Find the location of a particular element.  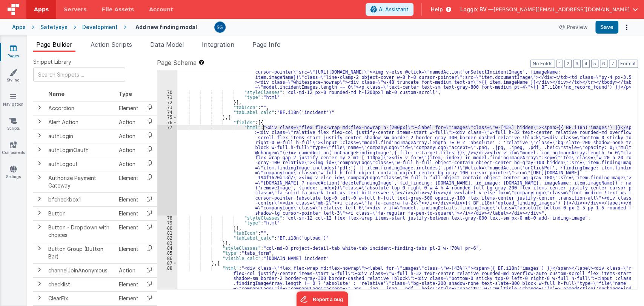

span: Apps is located at coordinates (41, 9).